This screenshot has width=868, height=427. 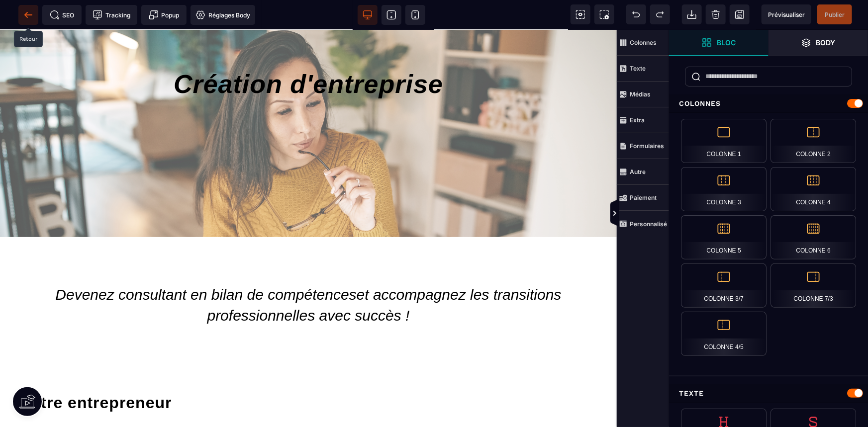 I want to click on span: Prévisualiser, so click(x=786, y=14).